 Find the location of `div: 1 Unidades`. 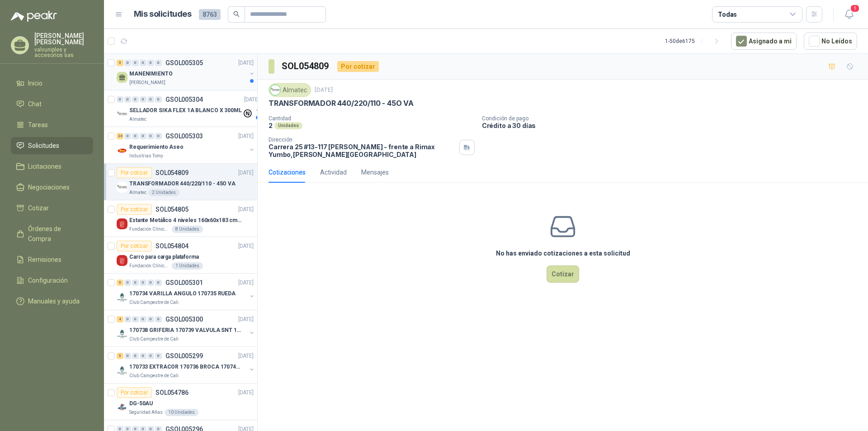

div: 1 Unidades is located at coordinates (187, 266).